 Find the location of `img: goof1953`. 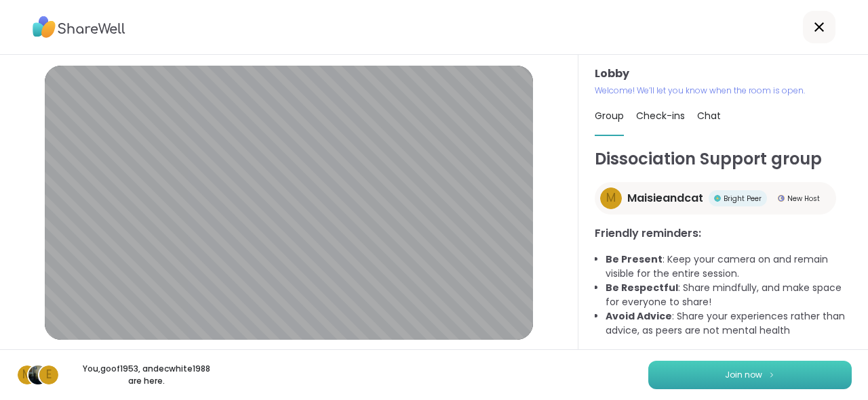

img: goof1953 is located at coordinates (38, 375).